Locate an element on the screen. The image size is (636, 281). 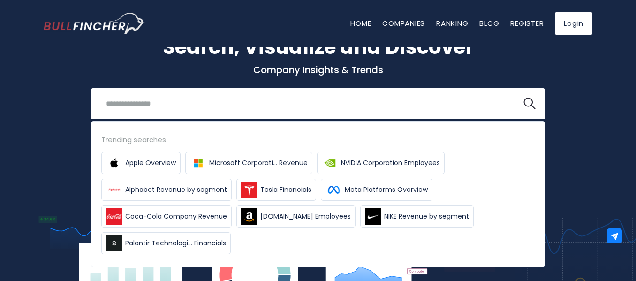
span: Coca-Cola Company Revenue is located at coordinates (176, 216).